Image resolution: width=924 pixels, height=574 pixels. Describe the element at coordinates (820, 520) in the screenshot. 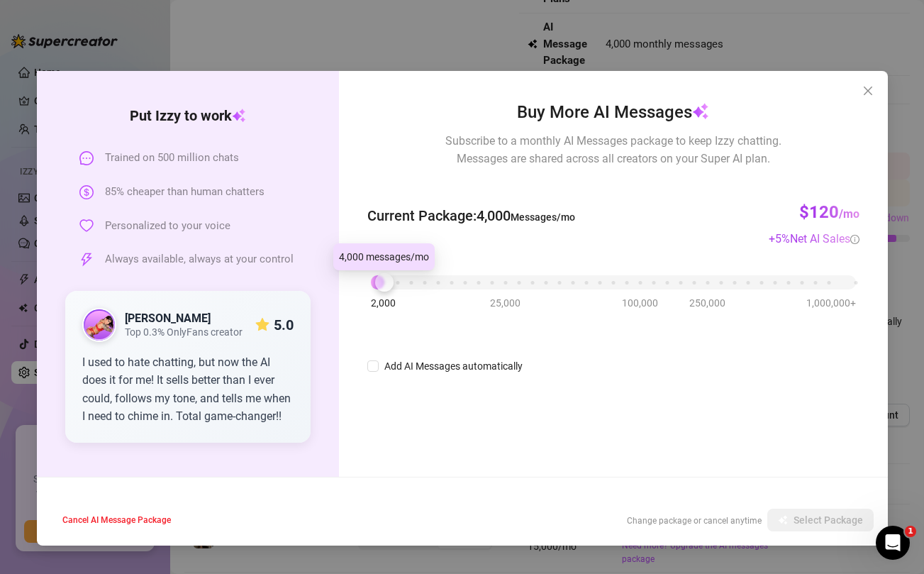

I see `button: Select Package` at that location.